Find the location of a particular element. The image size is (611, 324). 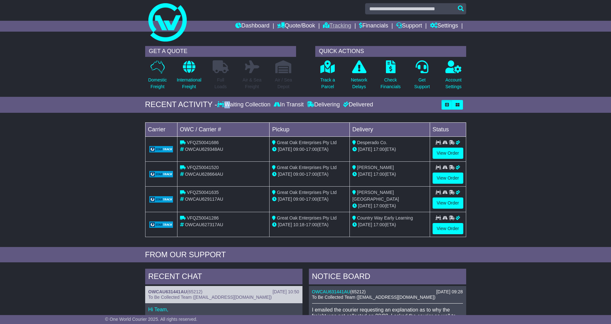

a: Financials is located at coordinates (374, 26).